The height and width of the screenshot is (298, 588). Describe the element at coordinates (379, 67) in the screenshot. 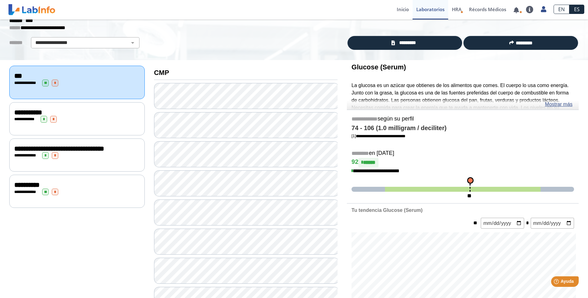

I see `b: Glucose (Serum)` at that location.